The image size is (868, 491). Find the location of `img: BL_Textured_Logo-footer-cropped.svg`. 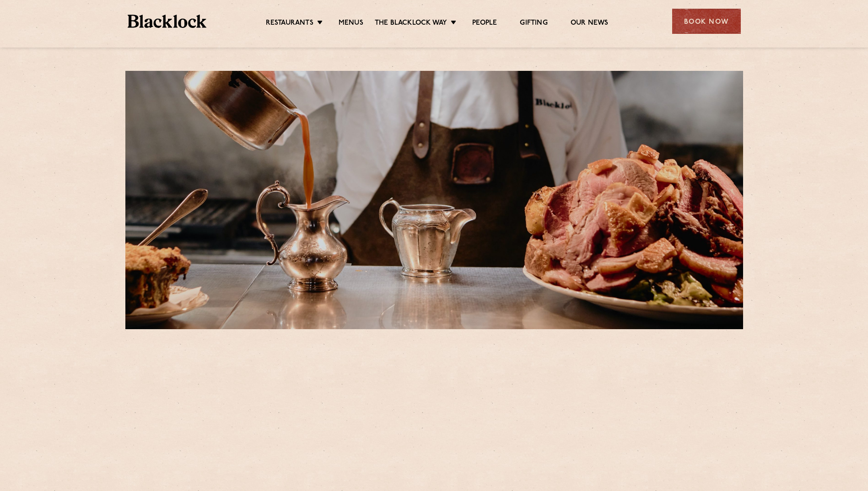

img: BL_Textured_Logo-footer-cropped.svg is located at coordinates (167, 21).